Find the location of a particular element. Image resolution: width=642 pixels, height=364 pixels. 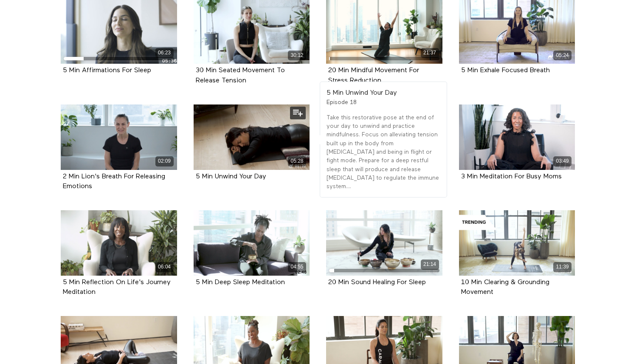

strong: 30 Min Seated Movement To Release Tension is located at coordinates (241, 75).